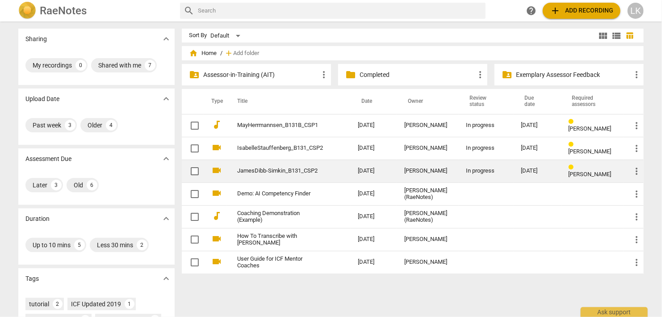  I want to click on p: Tags, so click(32, 278).